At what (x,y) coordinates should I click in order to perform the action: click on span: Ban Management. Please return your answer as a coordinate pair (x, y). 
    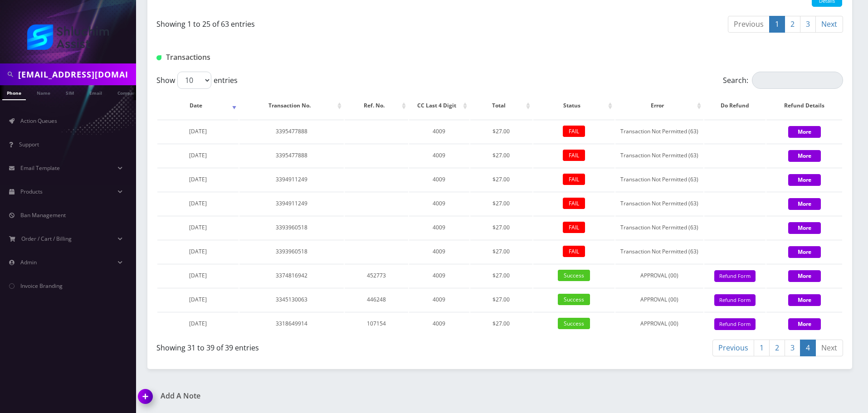
    Looking at the image, I should click on (43, 215).